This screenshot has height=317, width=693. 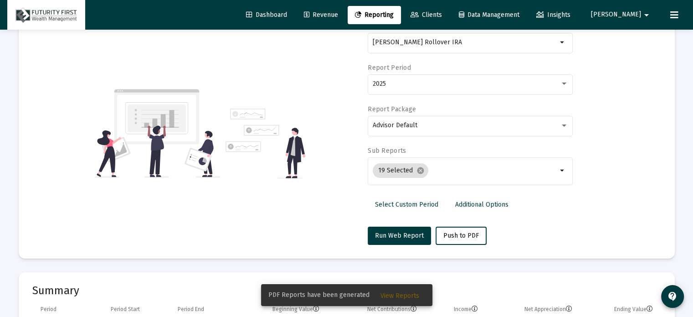 What do you see at coordinates (461, 235) in the screenshot?
I see `span: Push to PDF` at bounding box center [461, 235].